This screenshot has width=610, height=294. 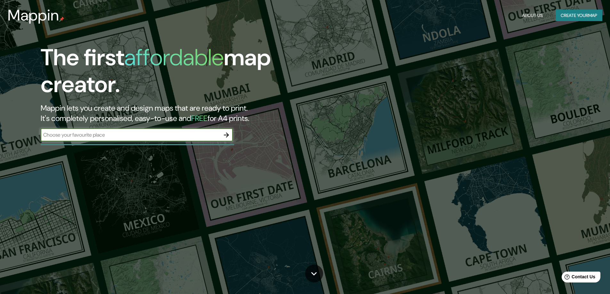 What do you see at coordinates (193, 113) in the screenshot?
I see `h2: Mappin lets you create and design maps that are ready to print. It's completely personalised, eas...` at bounding box center [193, 113].